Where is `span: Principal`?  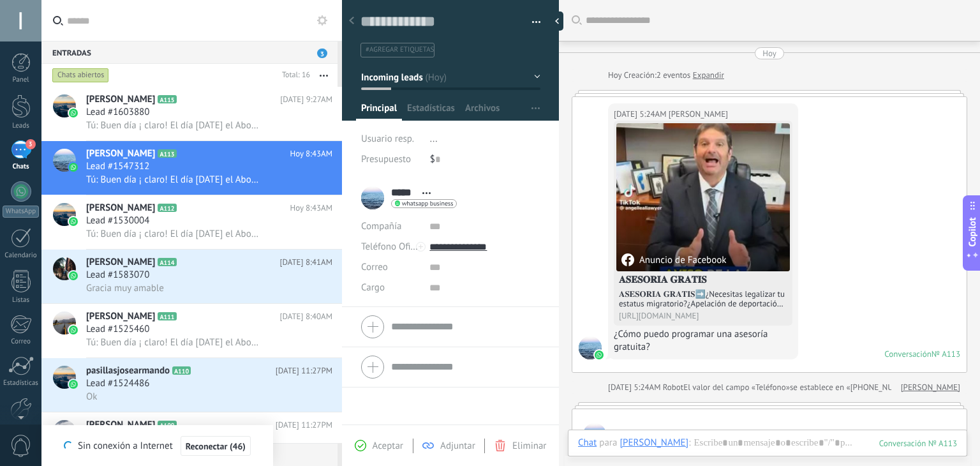 span: Principal is located at coordinates (379, 111).